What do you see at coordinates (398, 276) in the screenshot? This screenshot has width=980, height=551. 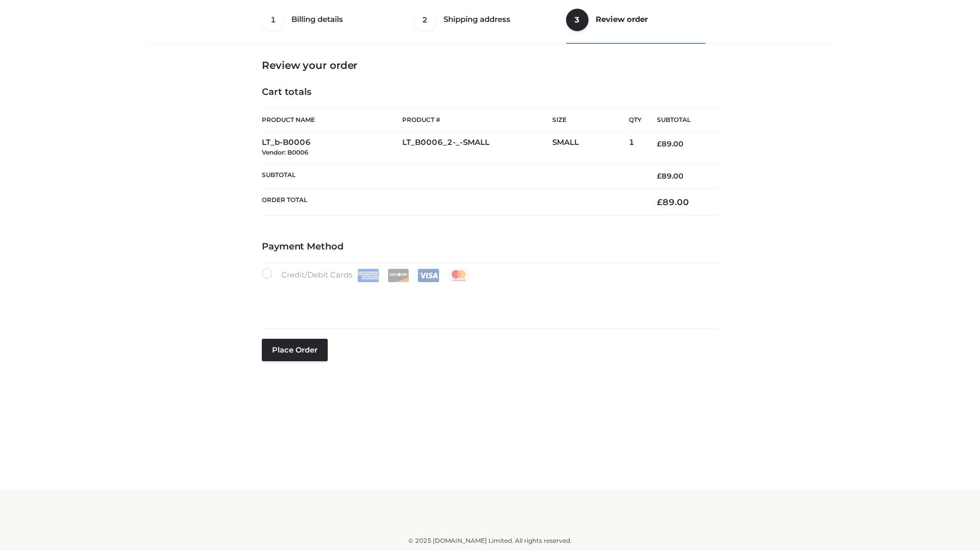 I see `img: Discover` at bounding box center [398, 276].